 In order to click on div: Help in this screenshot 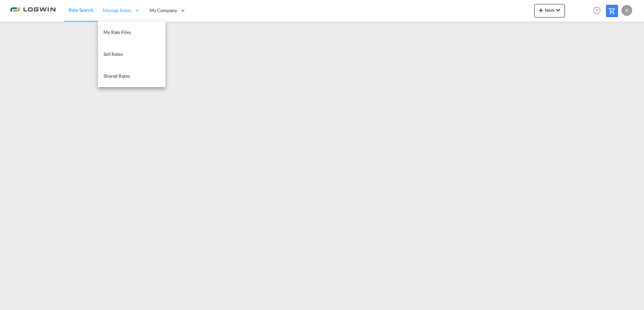, I will do `click(598, 11)`.